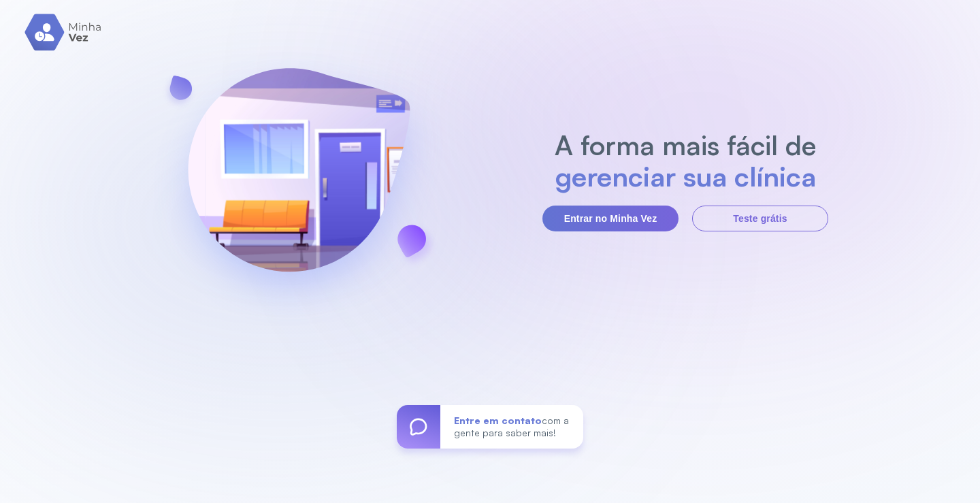 This screenshot has width=980, height=503. What do you see at coordinates (760, 219) in the screenshot?
I see `button: Teste grátis` at bounding box center [760, 219].